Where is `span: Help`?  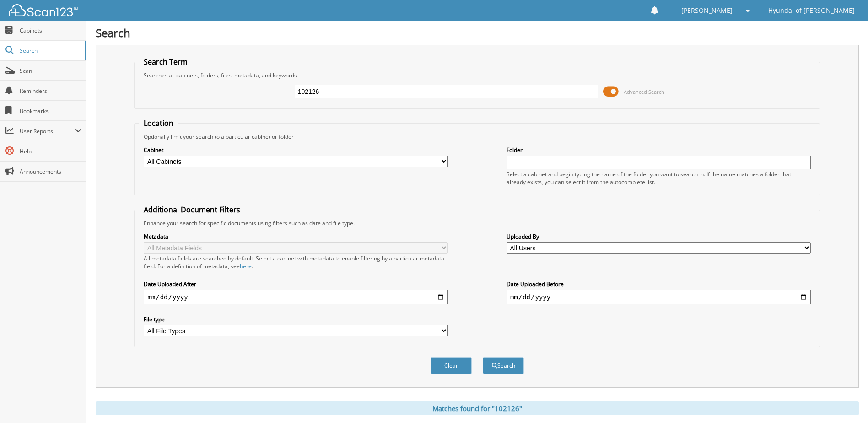 span: Help is located at coordinates (50, 151).